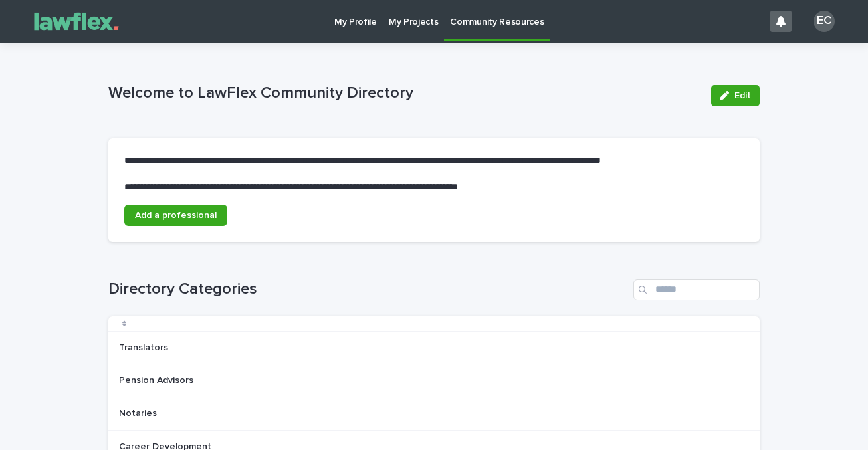  Describe the element at coordinates (176, 215) in the screenshot. I see `span: Add a professional` at that location.